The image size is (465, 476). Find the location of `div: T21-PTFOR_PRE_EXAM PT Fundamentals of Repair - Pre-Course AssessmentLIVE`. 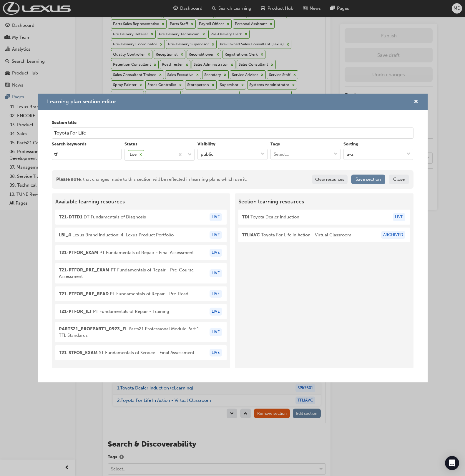

div: T21-PTFOR_PRE_EXAM PT Fundamentals of Repair - Pre-Course AssessmentLIVE is located at coordinates (141, 273).